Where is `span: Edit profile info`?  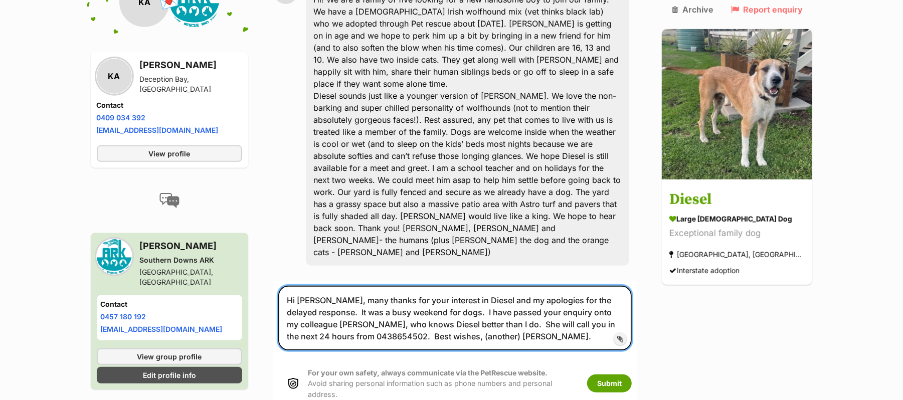 span: Edit profile info is located at coordinates (169, 375).